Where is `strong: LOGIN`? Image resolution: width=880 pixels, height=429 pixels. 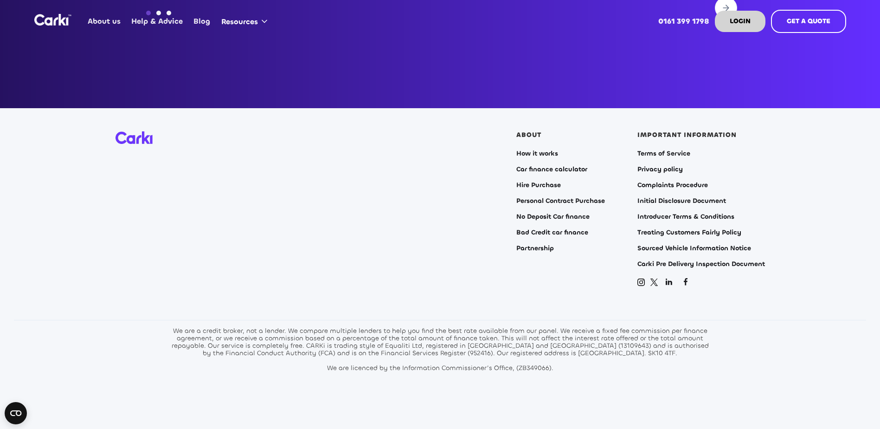
strong: LOGIN is located at coordinates (740, 21).